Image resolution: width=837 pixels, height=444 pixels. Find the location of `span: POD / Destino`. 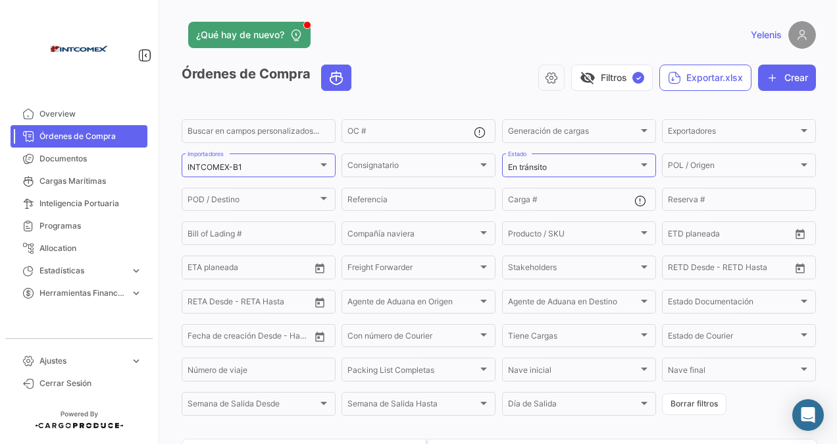

span: POD / Destino is located at coordinates (253, 201).